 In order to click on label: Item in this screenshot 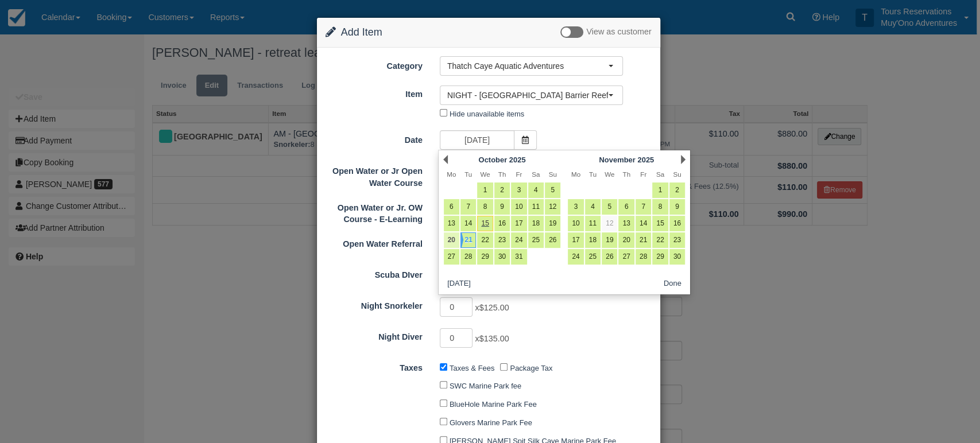, I will do `click(374, 92)`.